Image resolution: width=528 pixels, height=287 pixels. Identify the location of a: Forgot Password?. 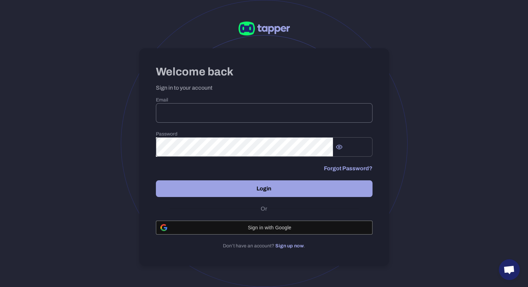
(348, 169).